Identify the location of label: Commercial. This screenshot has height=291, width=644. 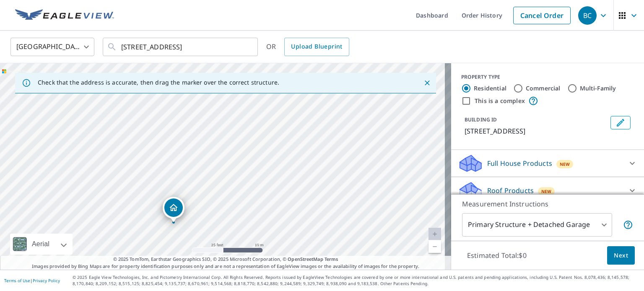
(543, 88).